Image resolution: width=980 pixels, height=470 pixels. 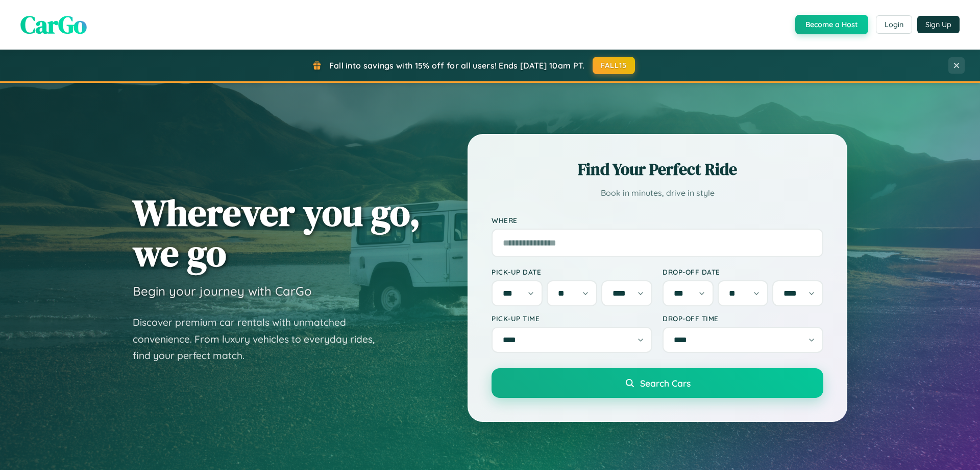 What do you see at coordinates (572, 318) in the screenshot?
I see `label: Pick-up Time` at bounding box center [572, 318].